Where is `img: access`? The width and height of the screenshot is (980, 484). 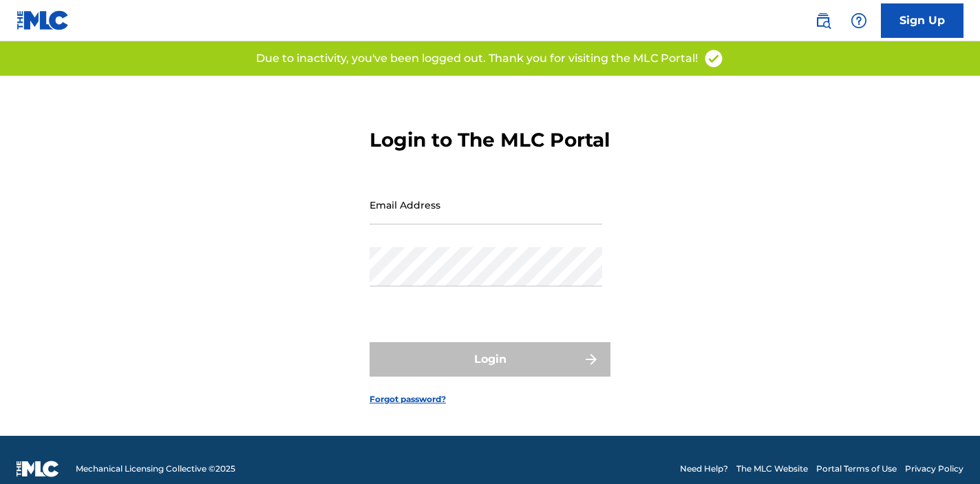
img: access is located at coordinates (714, 59).